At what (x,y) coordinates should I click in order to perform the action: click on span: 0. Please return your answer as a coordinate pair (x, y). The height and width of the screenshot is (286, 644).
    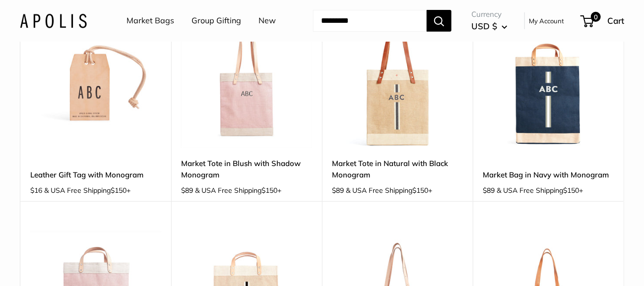
    Looking at the image, I should click on (596, 17).